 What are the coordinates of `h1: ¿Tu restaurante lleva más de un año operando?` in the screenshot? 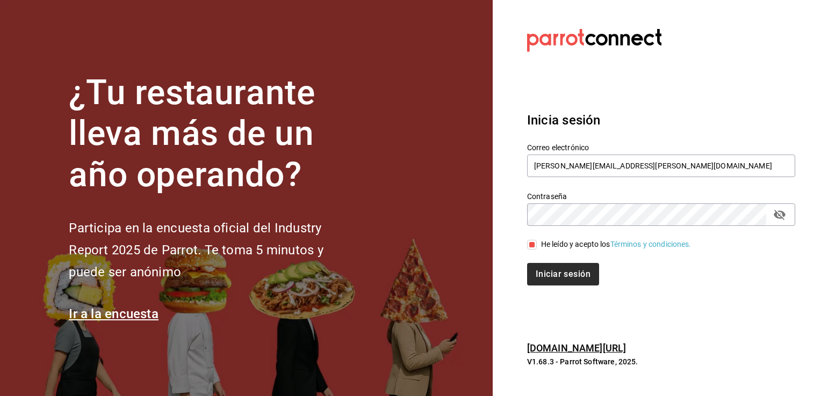 It's located at (214, 134).